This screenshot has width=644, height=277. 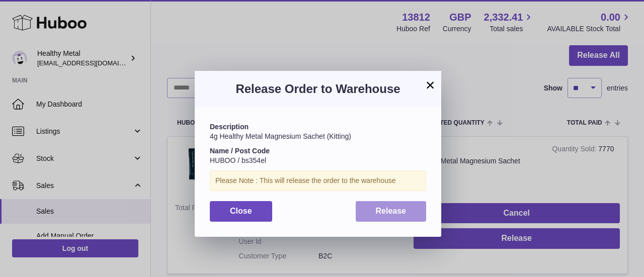 What do you see at coordinates (280, 136) in the screenshot?
I see `span: 4g Healthy Metal Magnesium Sachet (Kitting)` at bounding box center [280, 136].